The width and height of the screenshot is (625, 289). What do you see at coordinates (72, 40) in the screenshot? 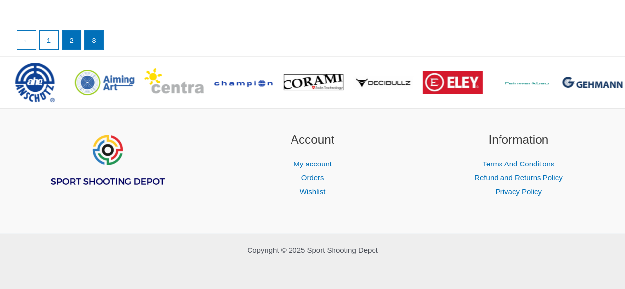
I see `a: Page 2` at bounding box center [72, 40].